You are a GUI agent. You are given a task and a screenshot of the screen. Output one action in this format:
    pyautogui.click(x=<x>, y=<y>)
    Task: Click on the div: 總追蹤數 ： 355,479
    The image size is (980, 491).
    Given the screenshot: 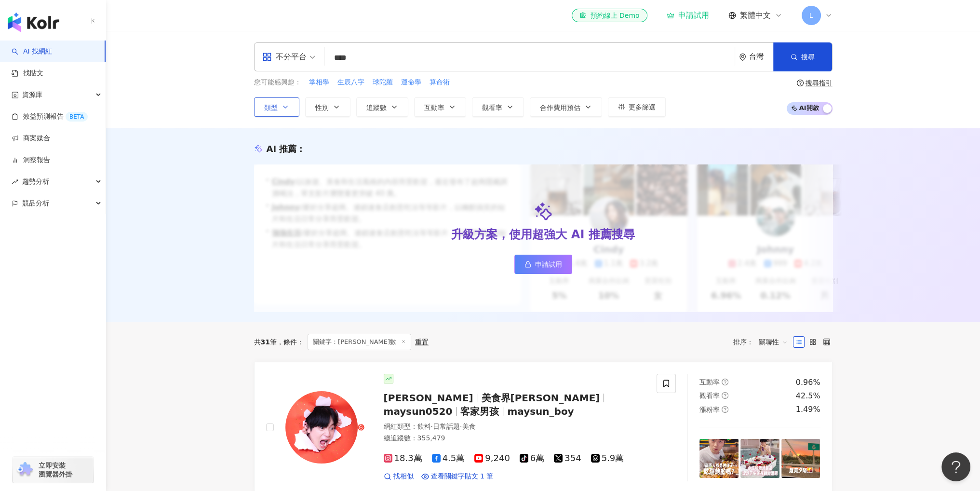 What is the action you would take?
    pyautogui.click(x=517, y=439)
    